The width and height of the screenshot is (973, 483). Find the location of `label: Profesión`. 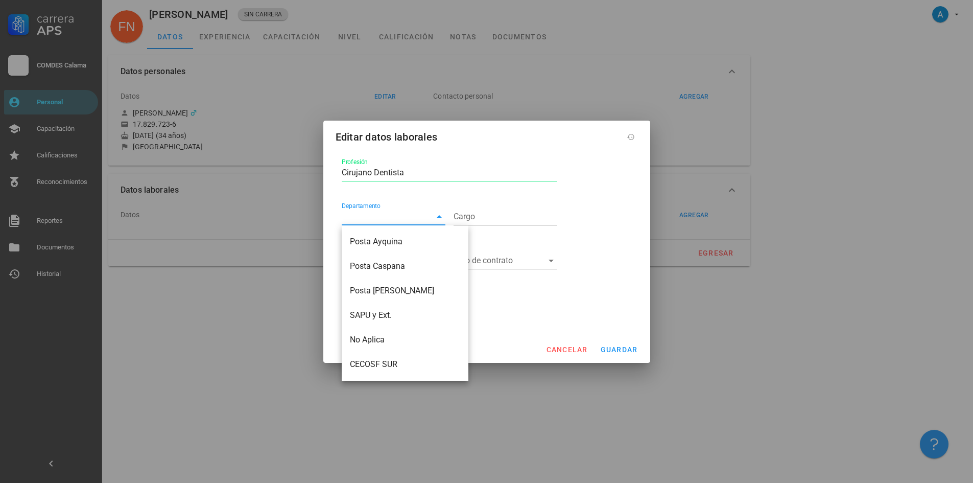

label: Profesión is located at coordinates (354, 162).